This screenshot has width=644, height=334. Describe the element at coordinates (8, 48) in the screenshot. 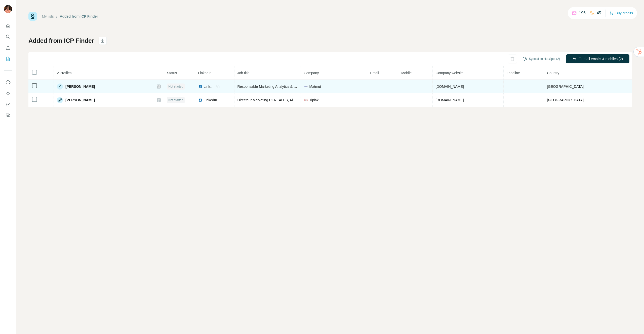

I see `button: Enrich CSV` at that location.